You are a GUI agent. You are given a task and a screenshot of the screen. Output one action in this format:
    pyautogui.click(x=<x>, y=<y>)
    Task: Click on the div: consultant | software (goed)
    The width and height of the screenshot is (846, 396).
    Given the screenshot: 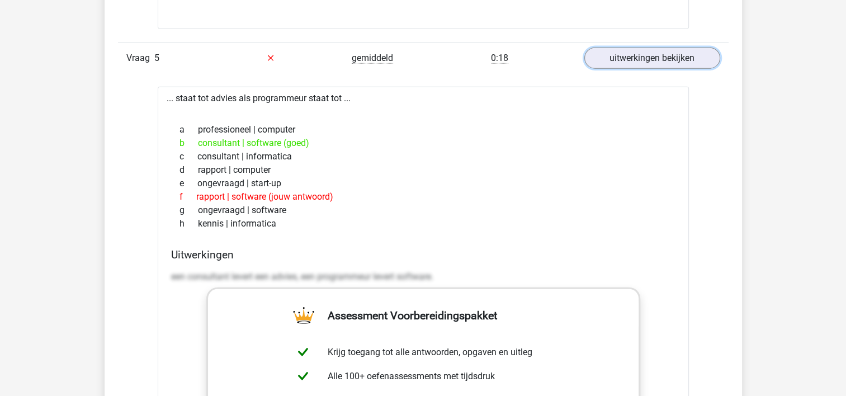 What is the action you would take?
    pyautogui.click(x=424, y=143)
    